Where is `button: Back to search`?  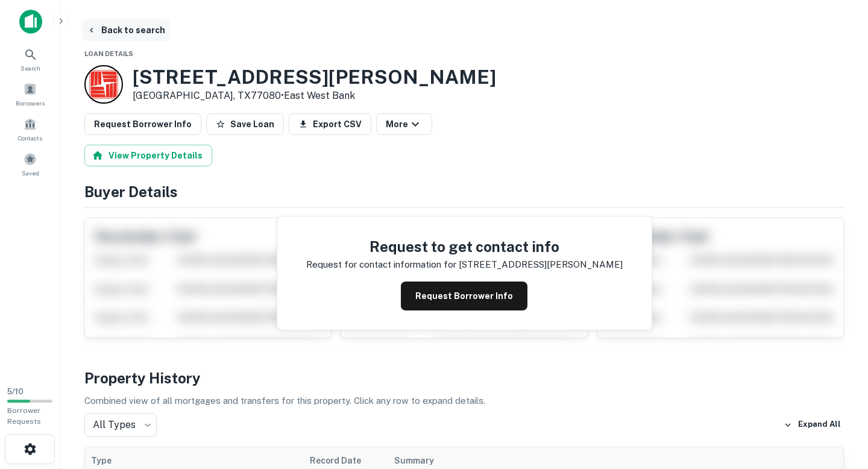
button: Back to search is located at coordinates (126, 30).